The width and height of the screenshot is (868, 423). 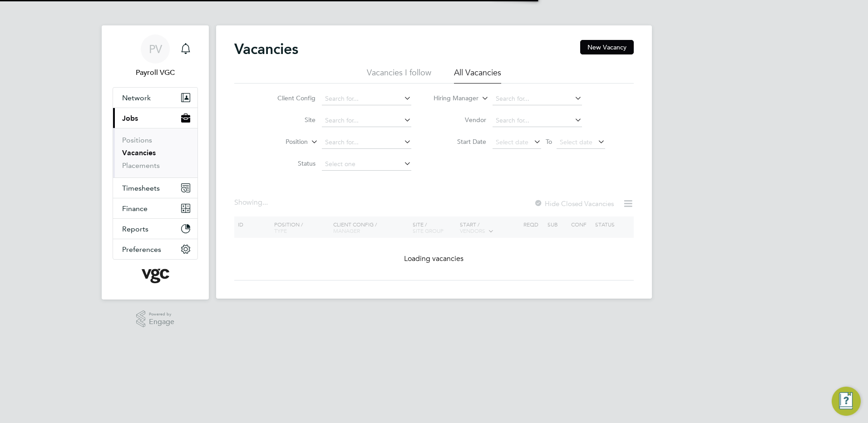 What do you see at coordinates (161, 314) in the screenshot?
I see `span: Powered by` at bounding box center [161, 314].